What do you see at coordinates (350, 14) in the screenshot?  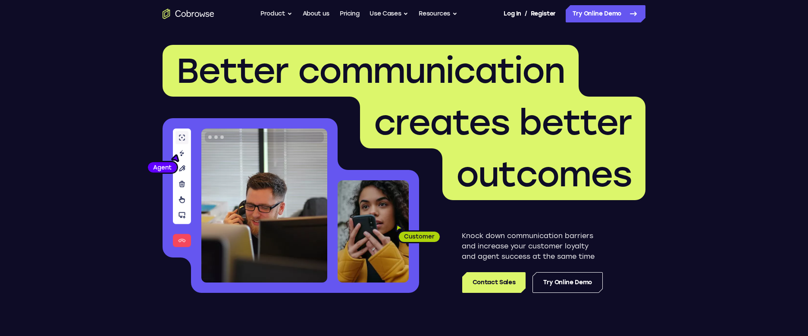 I see `a: Pricing` at bounding box center [350, 14].